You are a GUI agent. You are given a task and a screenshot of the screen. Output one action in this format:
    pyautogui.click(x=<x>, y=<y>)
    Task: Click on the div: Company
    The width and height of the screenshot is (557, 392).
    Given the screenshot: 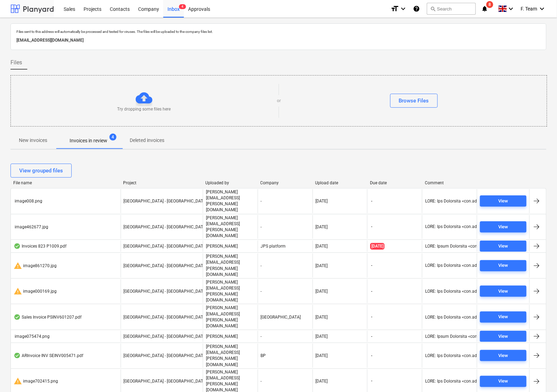 What is the action you would take?
    pyautogui.click(x=285, y=183)
    